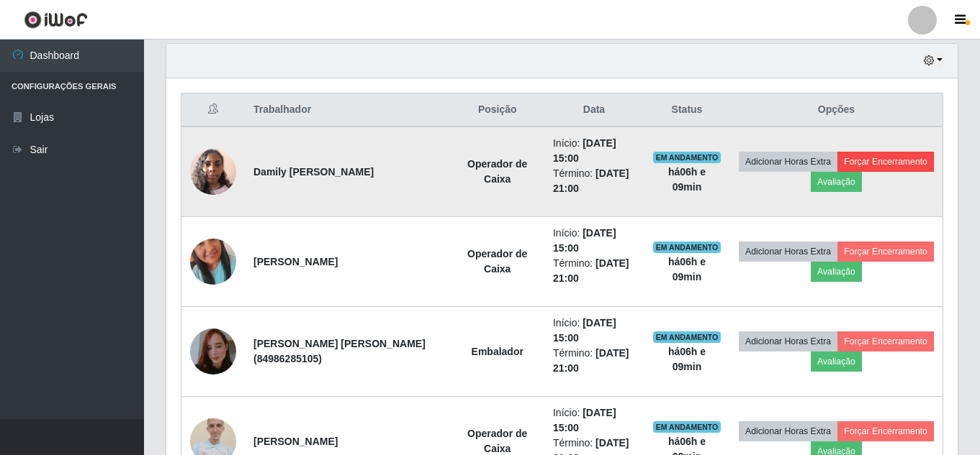  What do you see at coordinates (348, 110) in the screenshot?
I see `th: Trabalhador` at bounding box center [348, 110].